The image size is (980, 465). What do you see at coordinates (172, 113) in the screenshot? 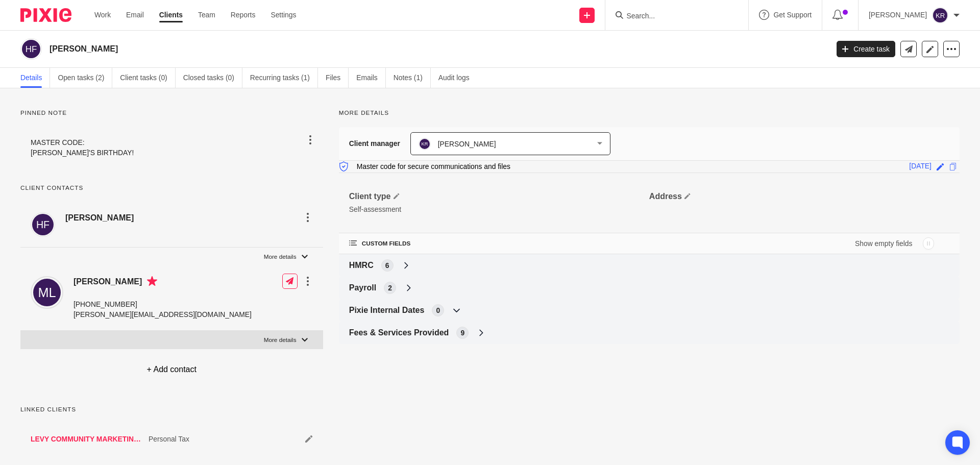
I see `p: Pinned note` at bounding box center [172, 113].